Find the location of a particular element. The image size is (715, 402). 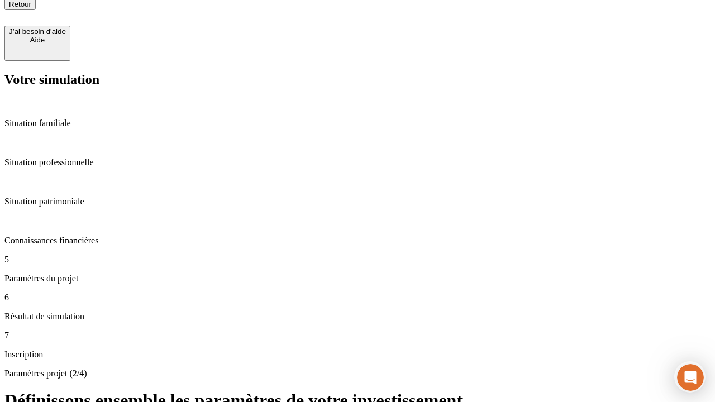

p: Paramètres projet (2/4) is located at coordinates (358, 374).